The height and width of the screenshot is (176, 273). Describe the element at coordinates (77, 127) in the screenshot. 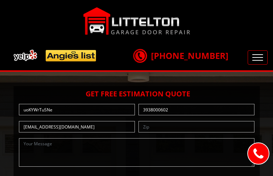

I see `input: Enter email` at that location.